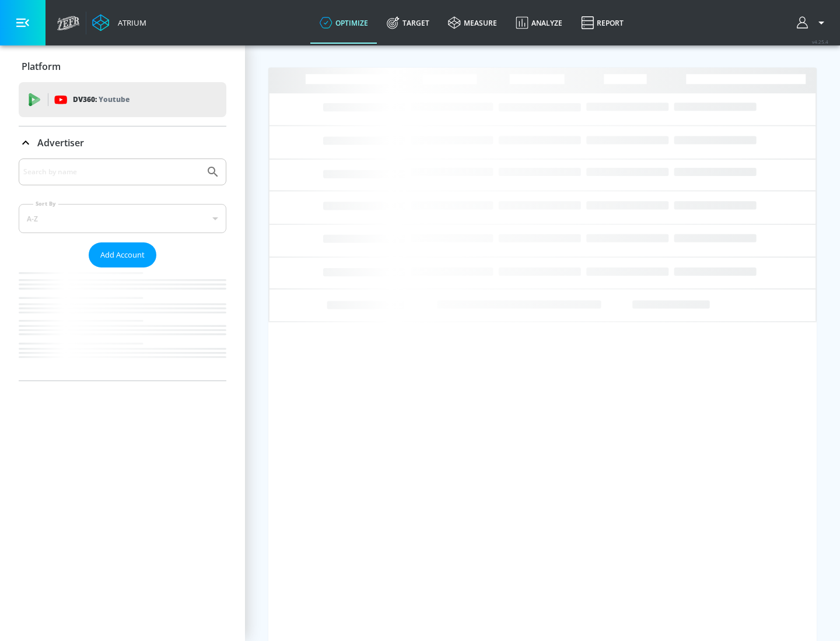 Image resolution: width=840 pixels, height=641 pixels. What do you see at coordinates (45, 204) in the screenshot?
I see `label: Sort By` at bounding box center [45, 204].